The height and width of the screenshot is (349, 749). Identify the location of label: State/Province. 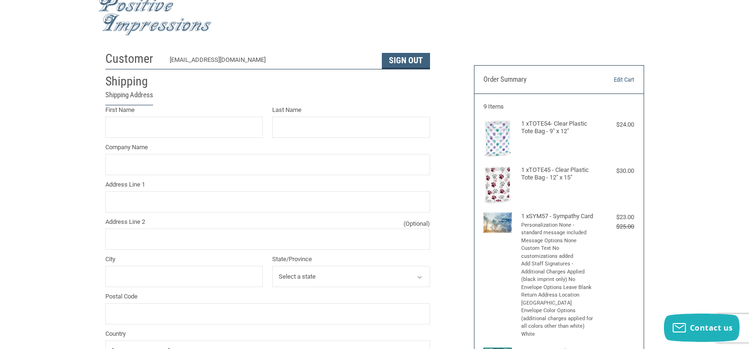
(351, 259).